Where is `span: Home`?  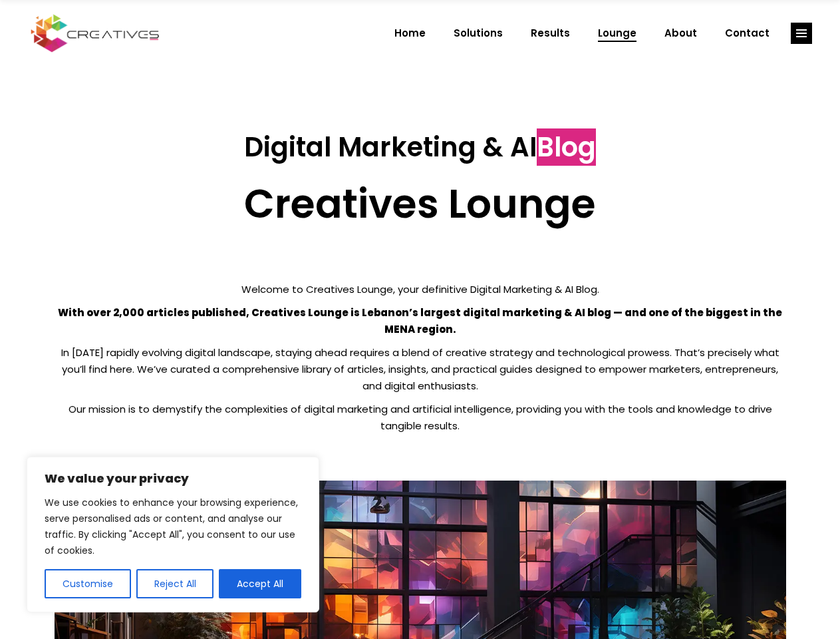
span: Home is located at coordinates (410, 33).